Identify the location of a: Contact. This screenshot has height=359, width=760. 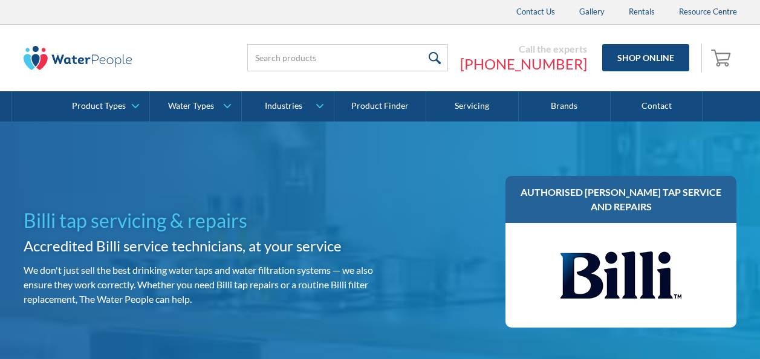
(656, 106).